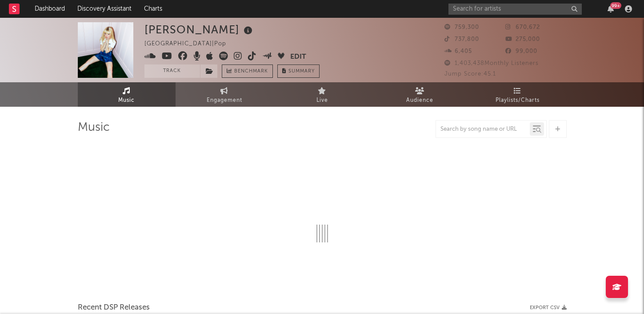  I want to click on span: 99,000, so click(521, 51).